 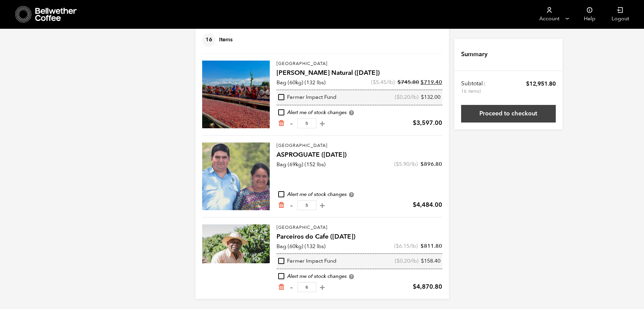 What do you see at coordinates (427, 287) in the screenshot?
I see `bdi: 4,870.80` at bounding box center [427, 287].